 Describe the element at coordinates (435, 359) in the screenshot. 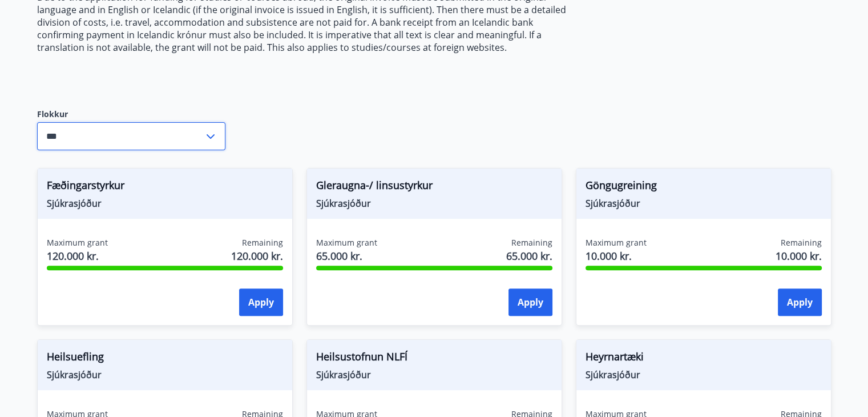

I see `span: Heilsustofnun NLFÍ` at that location.